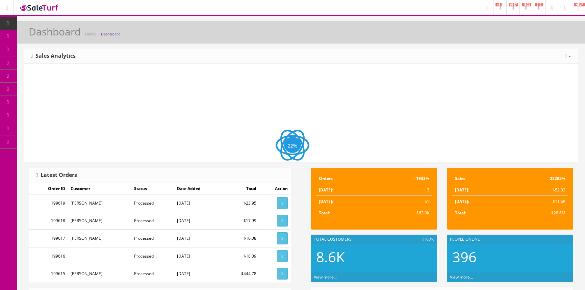 This screenshot has width=585, height=290. What do you see at coordinates (48, 256) in the screenshot?
I see `td: 199616` at bounding box center [48, 256].